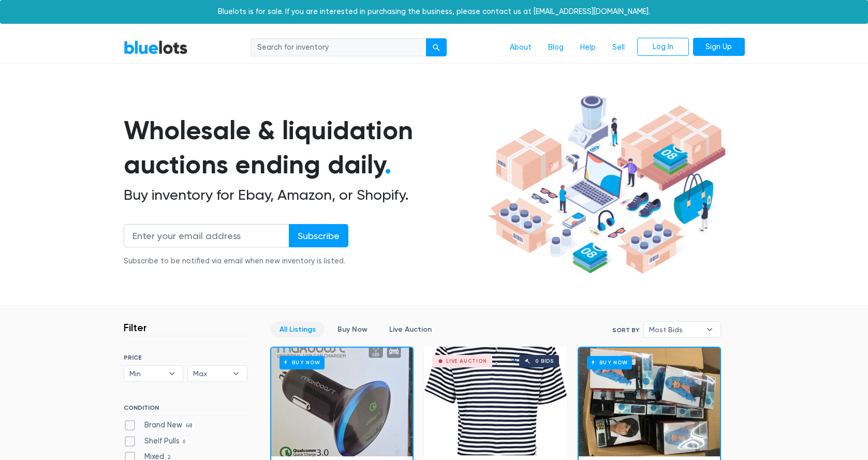 The width and height of the screenshot is (868, 460). What do you see at coordinates (619, 47) in the screenshot?
I see `a: Sell` at bounding box center [619, 47].